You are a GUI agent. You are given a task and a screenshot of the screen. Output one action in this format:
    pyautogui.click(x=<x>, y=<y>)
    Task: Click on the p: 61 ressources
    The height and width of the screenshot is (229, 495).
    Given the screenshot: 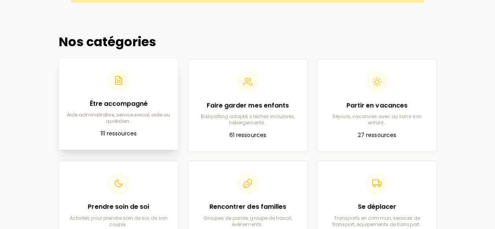 What is the action you would take?
    pyautogui.click(x=248, y=135)
    